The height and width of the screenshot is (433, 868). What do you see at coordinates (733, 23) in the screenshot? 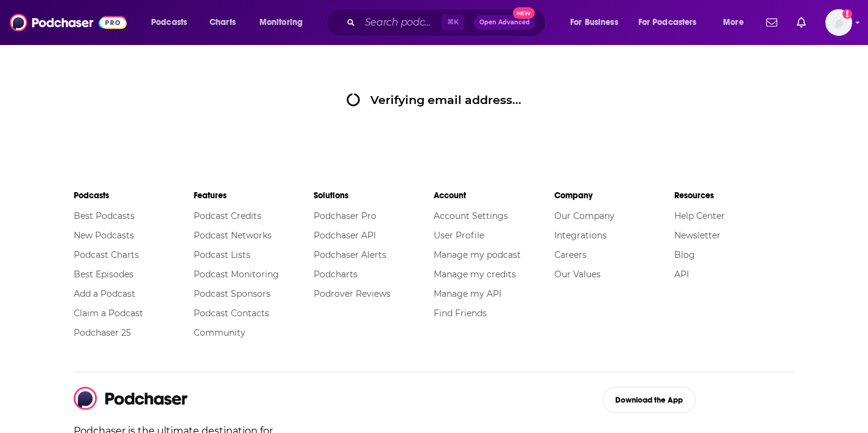
I see `span: More` at bounding box center [733, 23].